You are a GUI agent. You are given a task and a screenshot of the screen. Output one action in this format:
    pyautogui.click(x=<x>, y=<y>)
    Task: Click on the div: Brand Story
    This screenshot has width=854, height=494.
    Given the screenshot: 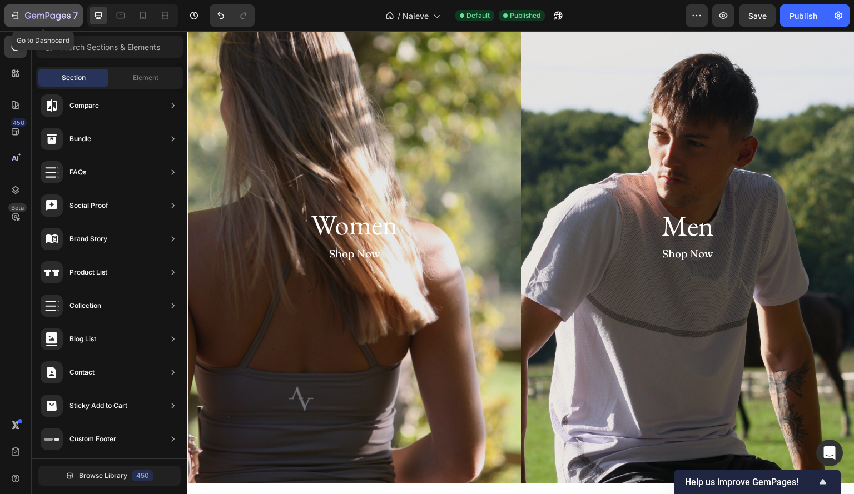 What is the action you would take?
    pyautogui.click(x=88, y=239)
    